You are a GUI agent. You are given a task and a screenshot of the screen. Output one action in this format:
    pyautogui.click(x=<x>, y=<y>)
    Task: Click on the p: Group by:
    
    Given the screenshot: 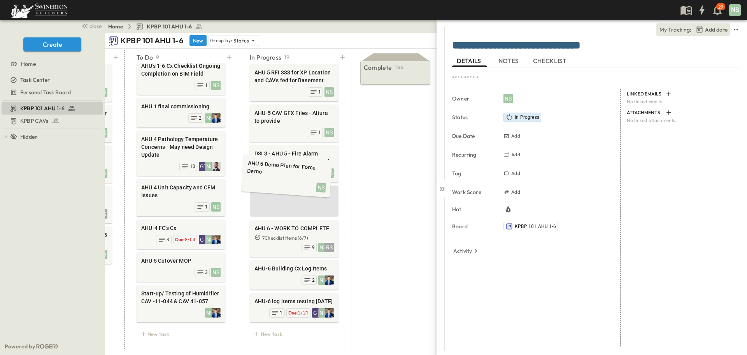 What is the action you would take?
    pyautogui.click(x=221, y=40)
    